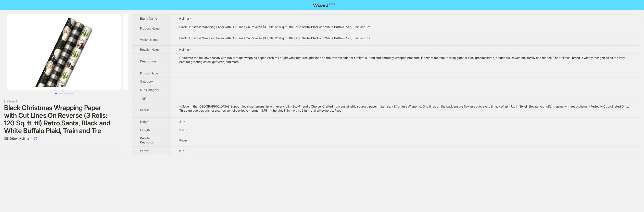 The height and width of the screenshot is (212, 644). Describe the element at coordinates (145, 150) in the screenshot. I see `span: Width` at that location.